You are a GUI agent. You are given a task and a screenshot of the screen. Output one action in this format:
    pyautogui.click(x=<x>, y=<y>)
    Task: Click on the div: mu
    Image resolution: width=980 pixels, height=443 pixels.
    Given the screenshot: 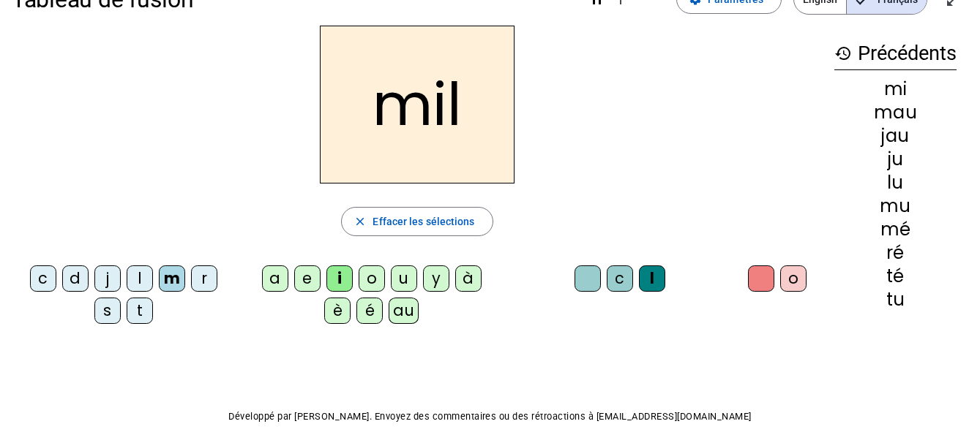 What is the action you would take?
    pyautogui.click(x=895, y=206)
    